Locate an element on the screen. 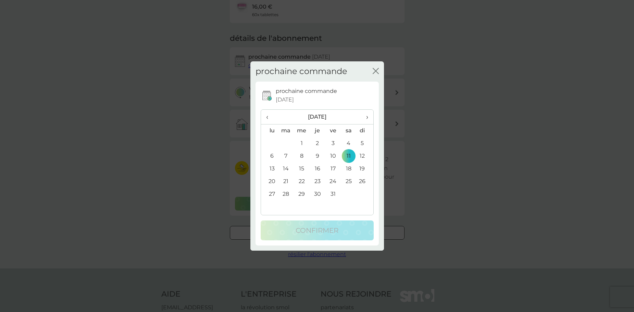 The width and height of the screenshot is (634, 312). td: 31 is located at coordinates (333, 194).